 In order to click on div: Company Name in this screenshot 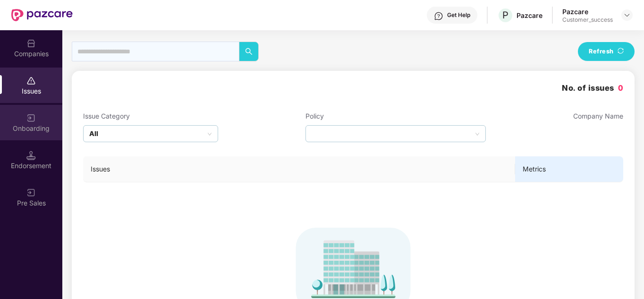, I will do `click(598, 116)`.